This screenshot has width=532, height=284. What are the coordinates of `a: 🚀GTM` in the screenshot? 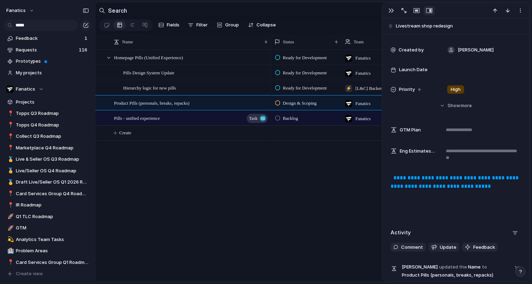 It's located at (48, 228).